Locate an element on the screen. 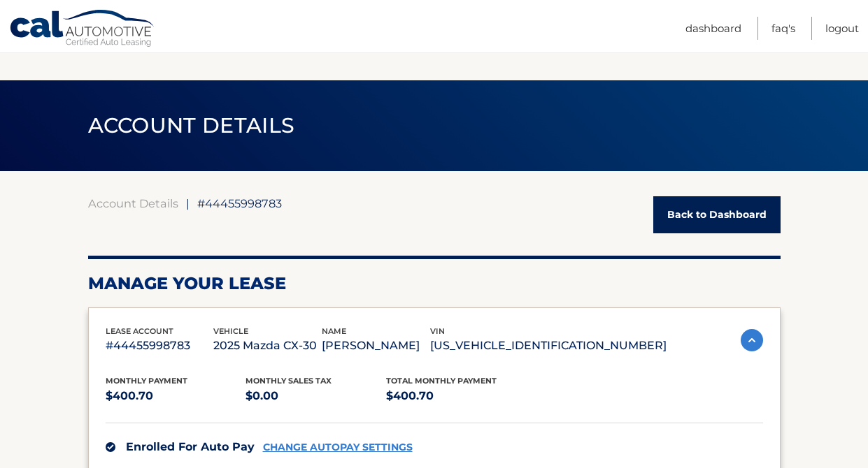 The width and height of the screenshot is (868, 468). a: Cal Automotive is located at coordinates (82, 29).